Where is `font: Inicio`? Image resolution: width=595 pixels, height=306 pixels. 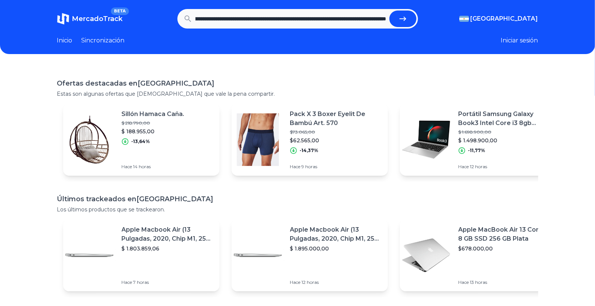 font: Inicio is located at coordinates (65, 40).